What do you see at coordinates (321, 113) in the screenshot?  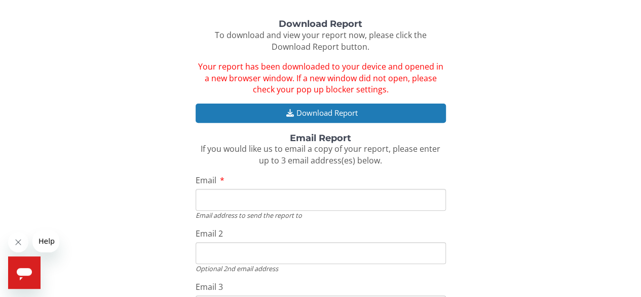 I see `button: Download Report` at bounding box center [321, 113].